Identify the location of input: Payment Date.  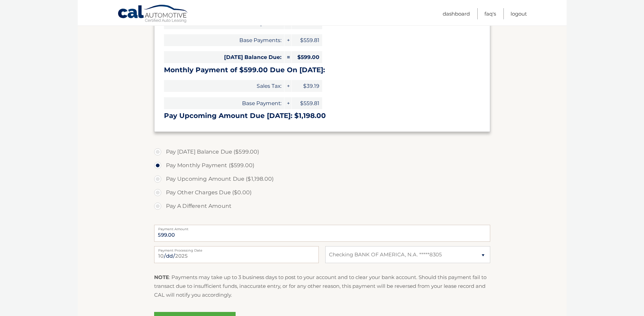
(236, 255).